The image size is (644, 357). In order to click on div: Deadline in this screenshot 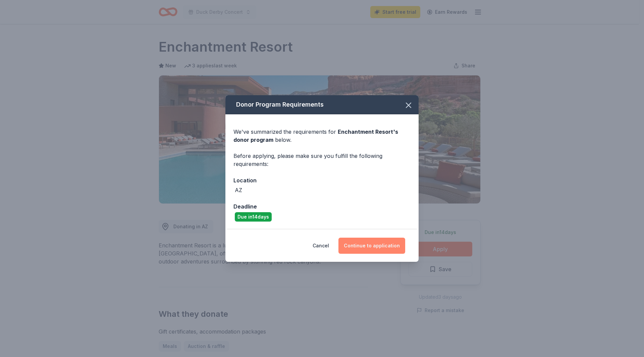, I will do `click(322, 206)`.